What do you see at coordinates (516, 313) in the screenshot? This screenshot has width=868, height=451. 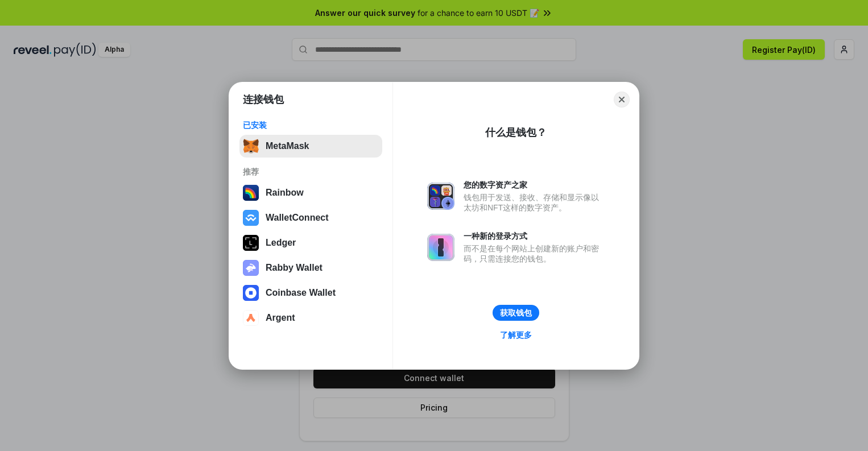 I see `button: 获取钱包` at bounding box center [516, 313].